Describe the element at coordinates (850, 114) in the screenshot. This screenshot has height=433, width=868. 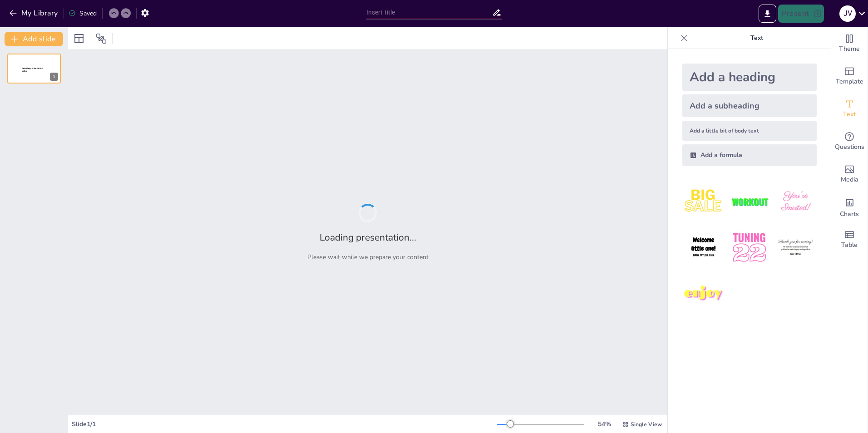
I see `span: Text` at that location.